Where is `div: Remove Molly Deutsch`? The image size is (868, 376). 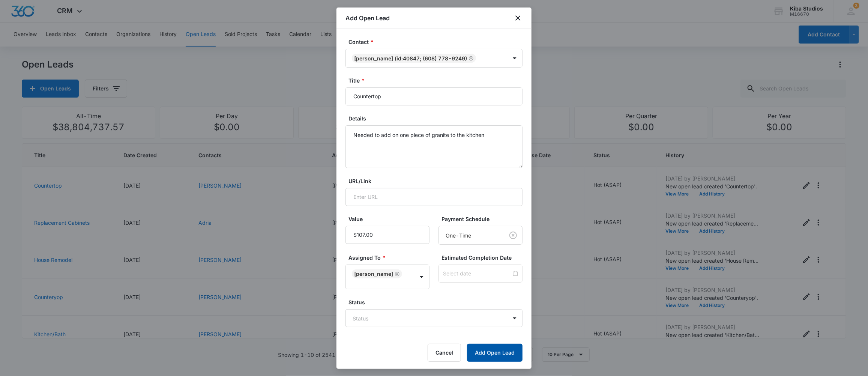
div: Remove Molly Deutsch is located at coordinates (397, 274).